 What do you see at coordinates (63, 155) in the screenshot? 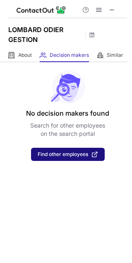
I see `span: Find other employees` at bounding box center [63, 155].